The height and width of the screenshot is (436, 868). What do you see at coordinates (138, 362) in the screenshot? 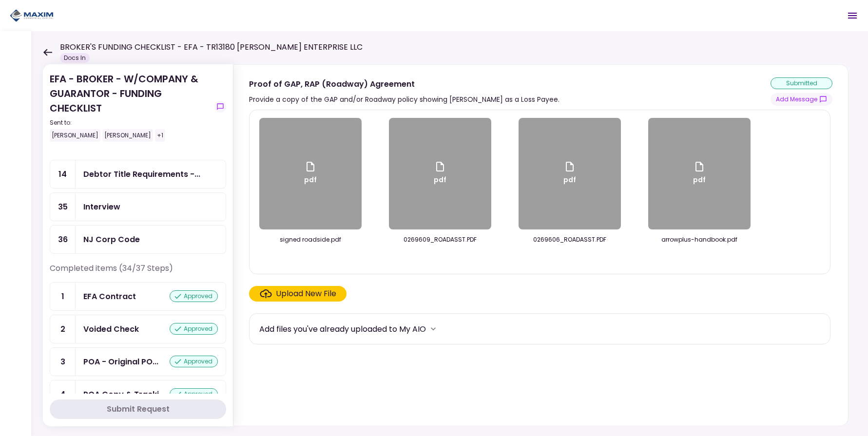
I see `a: 3POA - Original POA (not CA or GA)approved` at bounding box center [138, 362].